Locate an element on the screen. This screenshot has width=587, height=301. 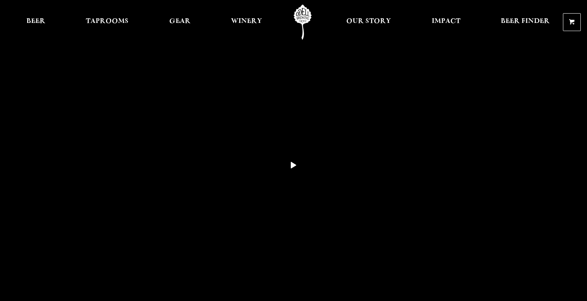
a: Taprooms is located at coordinates (107, 22).